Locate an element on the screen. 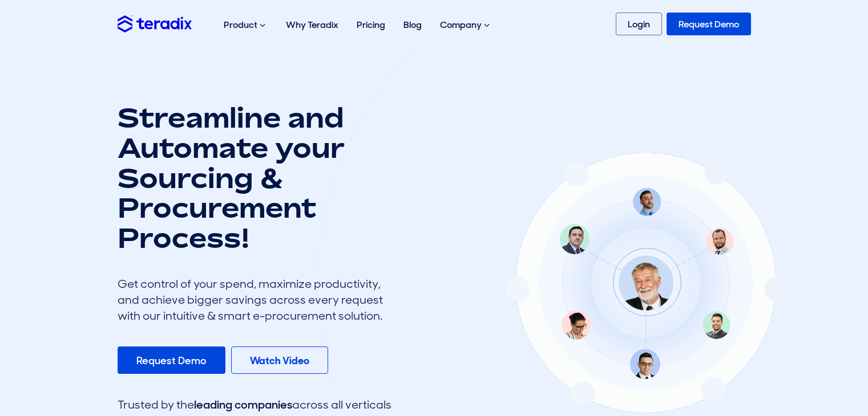 The width and height of the screenshot is (868, 416). a: Watch Video is located at coordinates (280, 360).